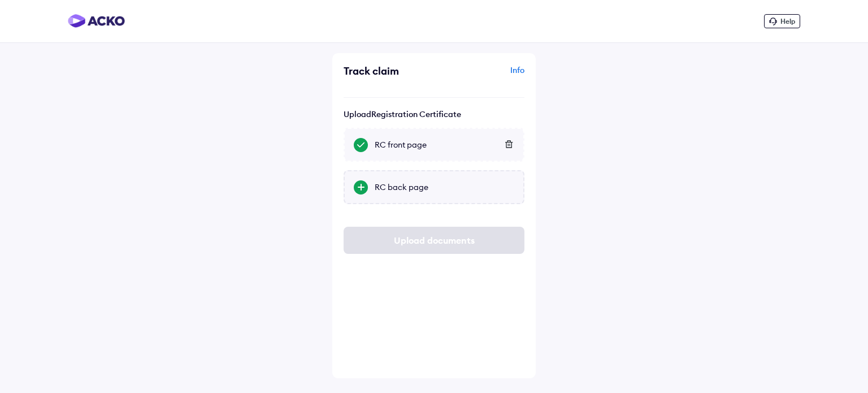 The image size is (868, 393). What do you see at coordinates (481, 76) in the screenshot?
I see `div: Info` at bounding box center [481, 76].